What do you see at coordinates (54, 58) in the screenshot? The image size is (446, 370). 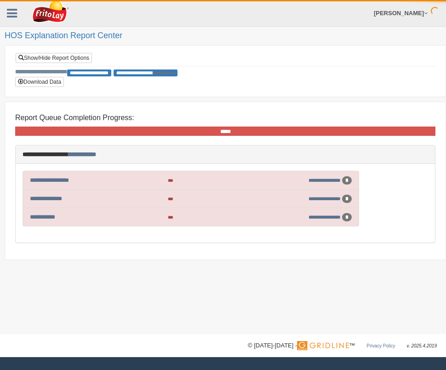 I see `a: Show/Hide Report Options` at bounding box center [54, 58].